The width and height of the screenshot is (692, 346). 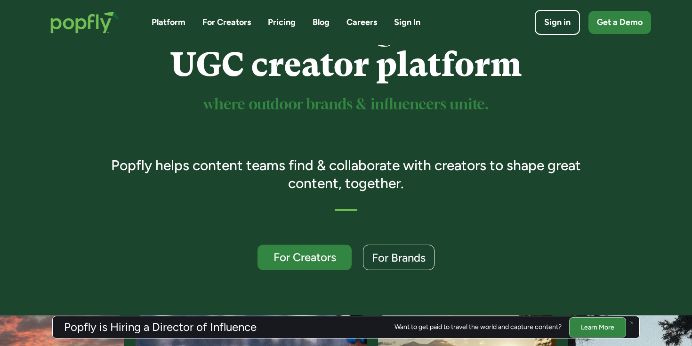 What do you see at coordinates (321, 22) in the screenshot?
I see `a: Blog` at bounding box center [321, 22].